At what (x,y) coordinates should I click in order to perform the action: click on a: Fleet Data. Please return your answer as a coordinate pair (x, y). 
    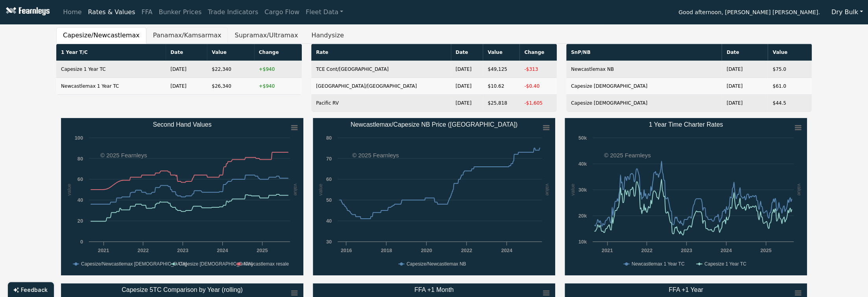
    Looking at the image, I should click on (324, 12).